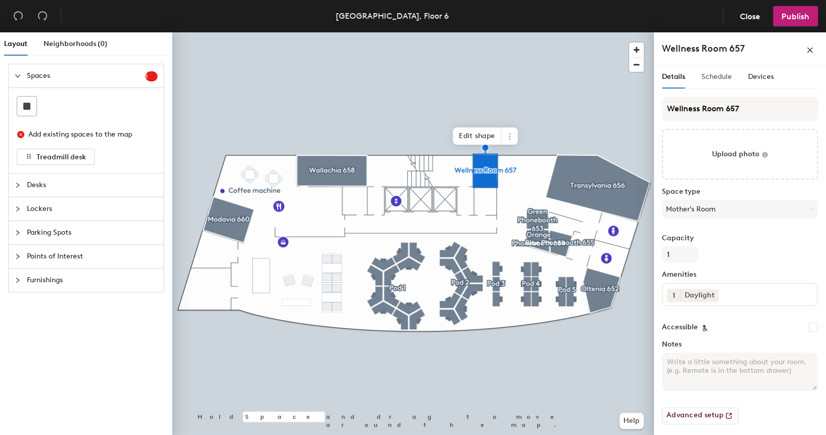 The width and height of the screenshot is (826, 435). I want to click on button: Mother's Room, so click(740, 209).